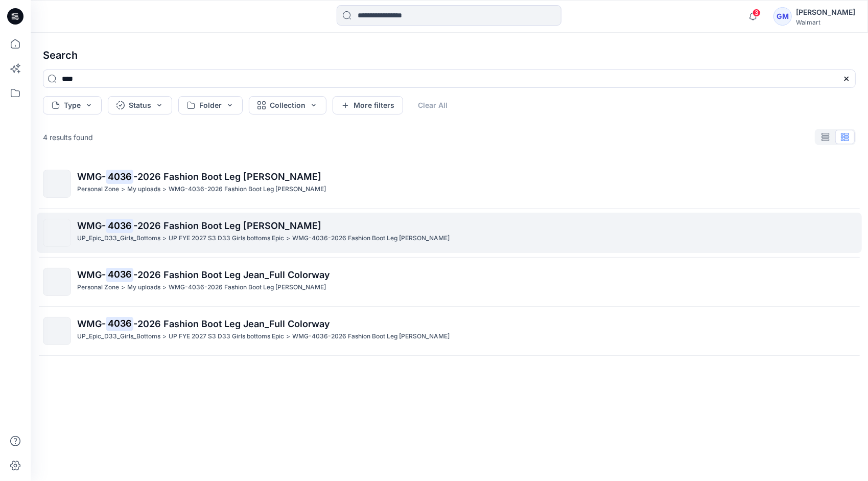  What do you see at coordinates (72, 105) in the screenshot?
I see `button: Type` at bounding box center [72, 105].